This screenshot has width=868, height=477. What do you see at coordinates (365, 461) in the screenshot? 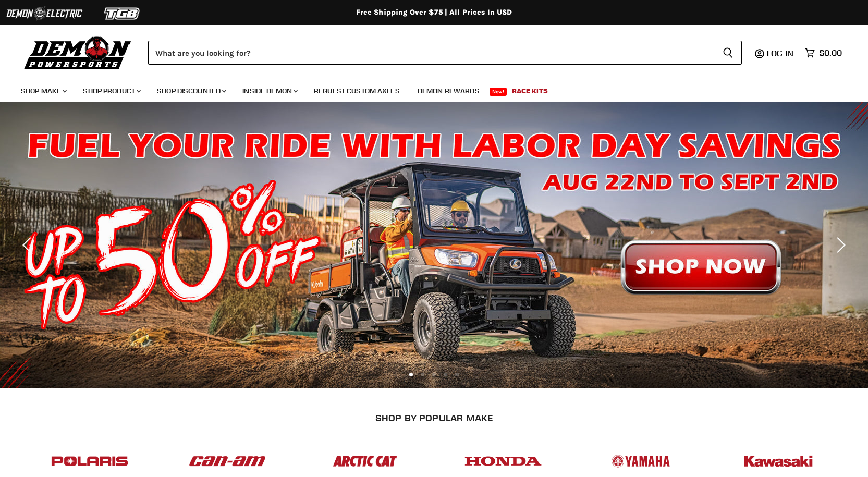
I see `img: POPULAR_MAKE_logo_3_027535af-6171-4c5e-a9bc-f0eccd05c5d6.jpg` at bounding box center [365, 461].